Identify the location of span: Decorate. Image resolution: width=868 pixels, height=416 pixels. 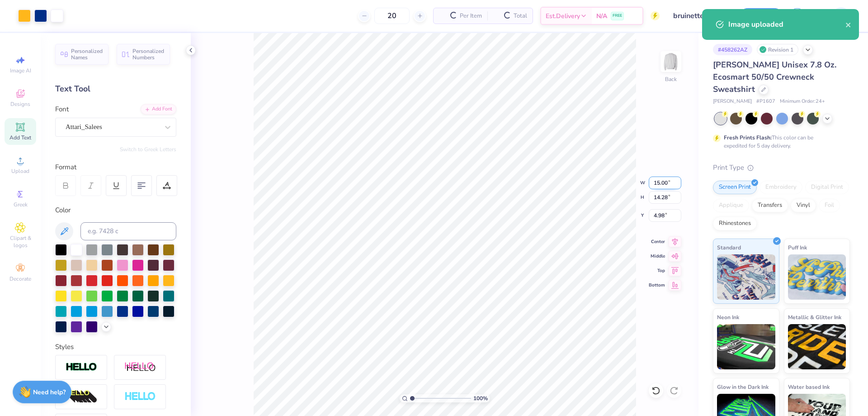
(21, 279).